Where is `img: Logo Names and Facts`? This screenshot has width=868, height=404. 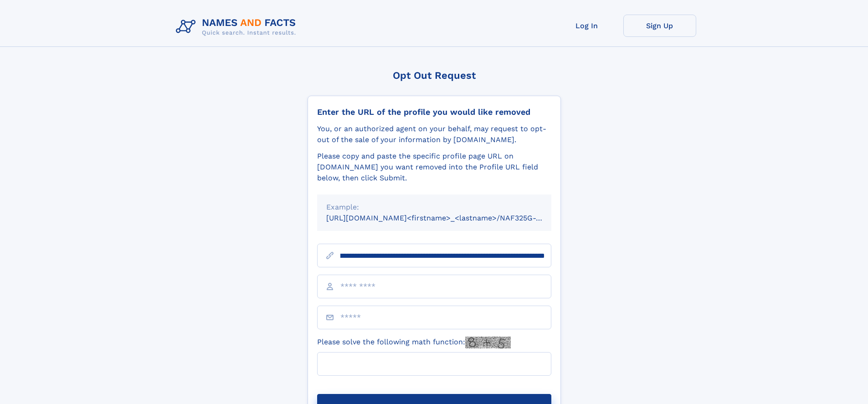 img: Logo Names and Facts is located at coordinates (238, 27).